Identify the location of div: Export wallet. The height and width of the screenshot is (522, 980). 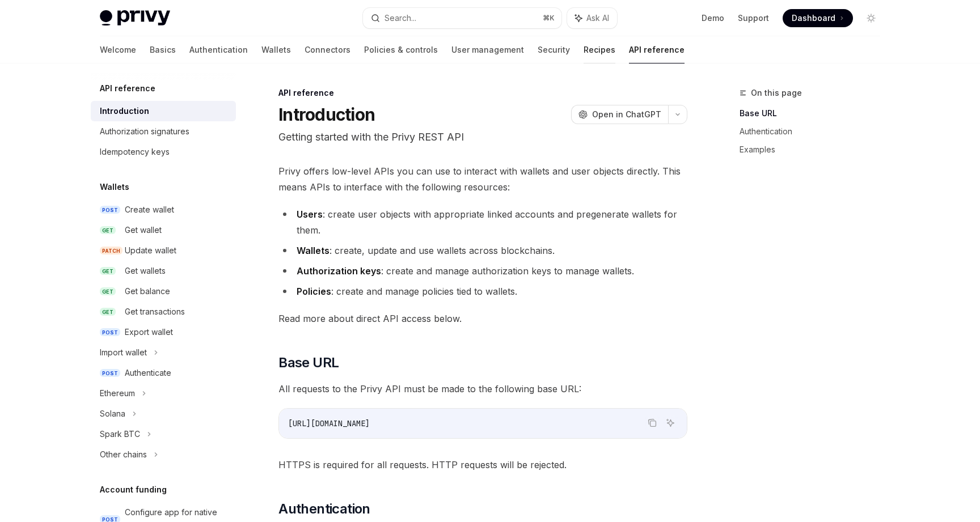
(148, 332).